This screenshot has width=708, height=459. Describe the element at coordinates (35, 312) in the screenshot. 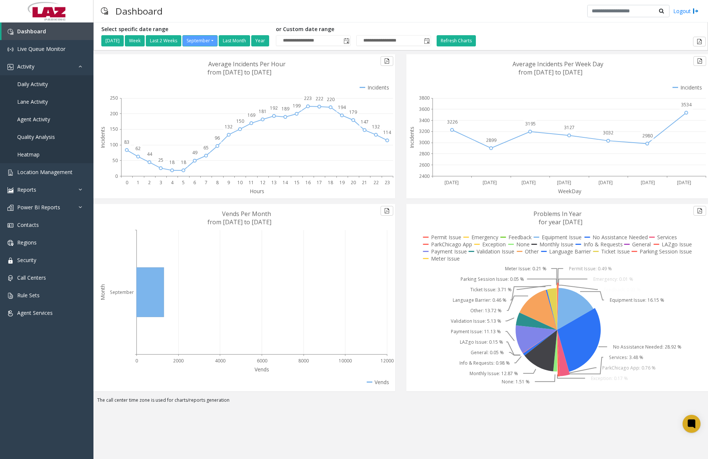

I see `span: Agent Services` at that location.